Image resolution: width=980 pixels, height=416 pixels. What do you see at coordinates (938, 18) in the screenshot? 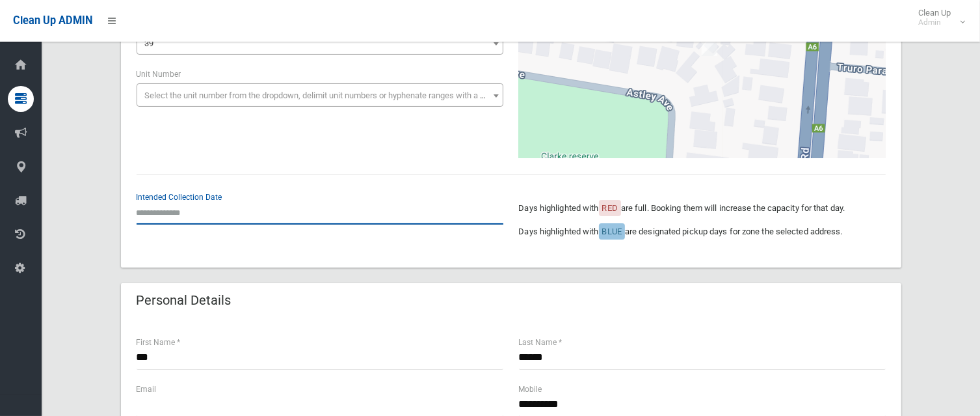
I see `span: Clean Up` at bounding box center [938, 18].